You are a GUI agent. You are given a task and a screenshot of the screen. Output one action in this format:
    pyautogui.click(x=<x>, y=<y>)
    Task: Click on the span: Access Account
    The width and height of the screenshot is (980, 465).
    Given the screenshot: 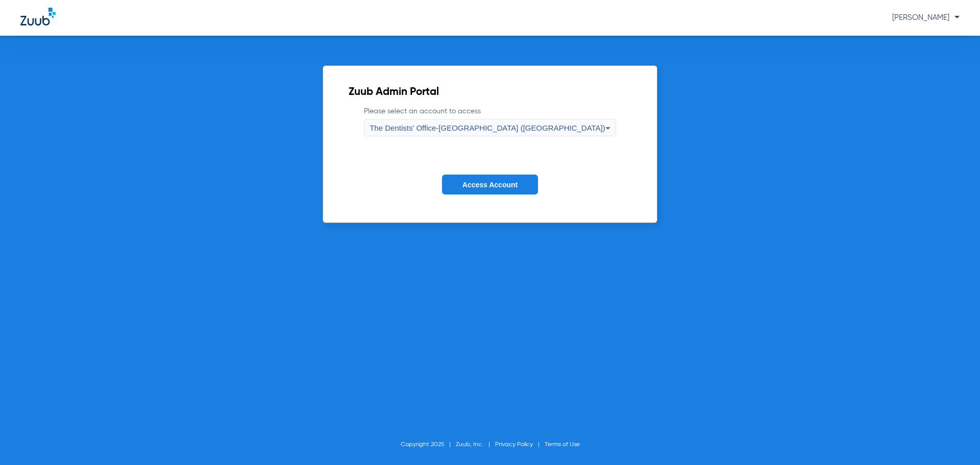 What is the action you would take?
    pyautogui.click(x=490, y=185)
    